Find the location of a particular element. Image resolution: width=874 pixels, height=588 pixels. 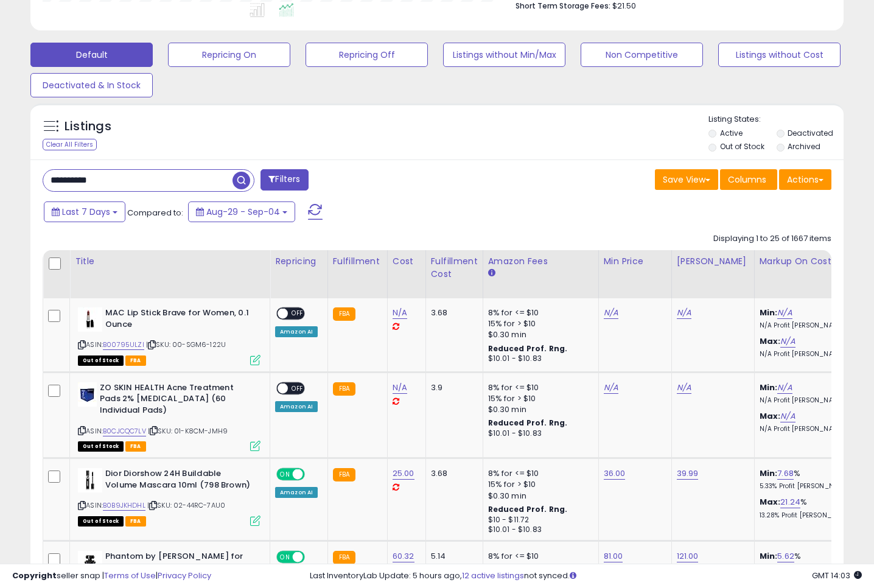

span: | SKU: 01-K8CM-JMH9 is located at coordinates (187, 431).